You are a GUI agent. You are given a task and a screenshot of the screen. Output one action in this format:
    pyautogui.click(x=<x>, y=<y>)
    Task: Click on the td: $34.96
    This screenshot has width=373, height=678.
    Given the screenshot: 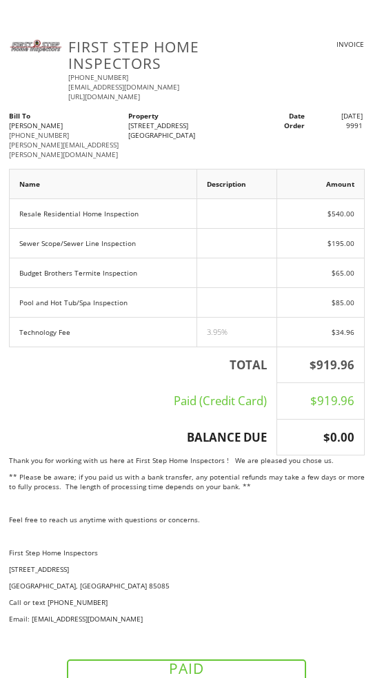 What is the action you would take?
    pyautogui.click(x=319, y=331)
    